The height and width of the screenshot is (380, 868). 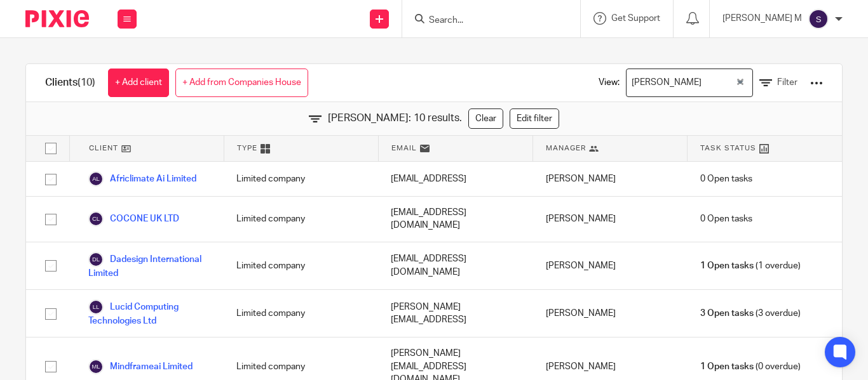 What do you see at coordinates (149, 314) in the screenshot?
I see `a: Lucid Computing Technologies Ltd` at bounding box center [149, 314].